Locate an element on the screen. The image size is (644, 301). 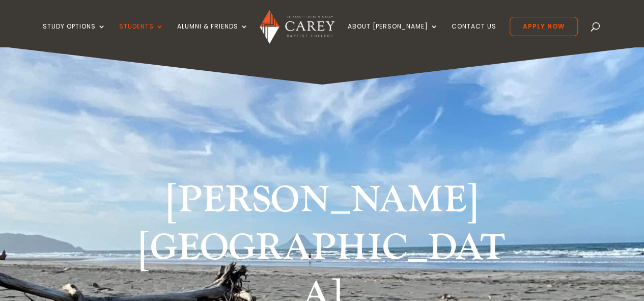
a: Study Options is located at coordinates (75, 35).